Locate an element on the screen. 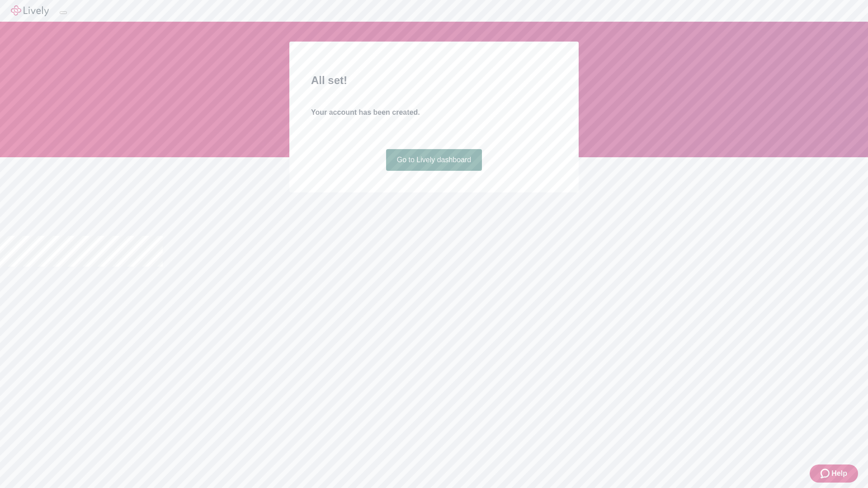 Image resolution: width=868 pixels, height=488 pixels. span: Help is located at coordinates (839, 473).